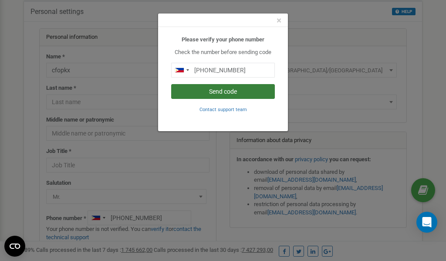 Image resolution: width=446 pixels, height=261 pixels. Describe the element at coordinates (182, 70) in the screenshot. I see `div: Telephone country code` at that location.